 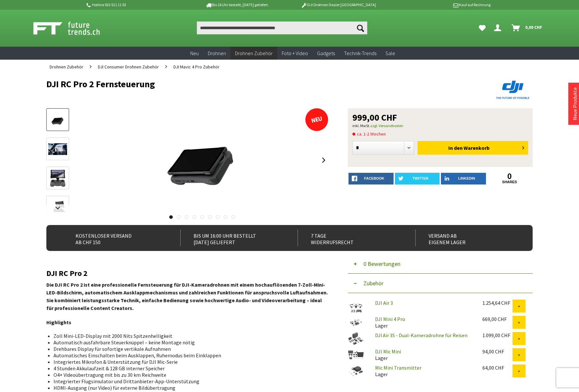 I want to click on li: Integriertes Mikrofon & Unterstützung für DJI Mic-Serie, so click(x=189, y=362).